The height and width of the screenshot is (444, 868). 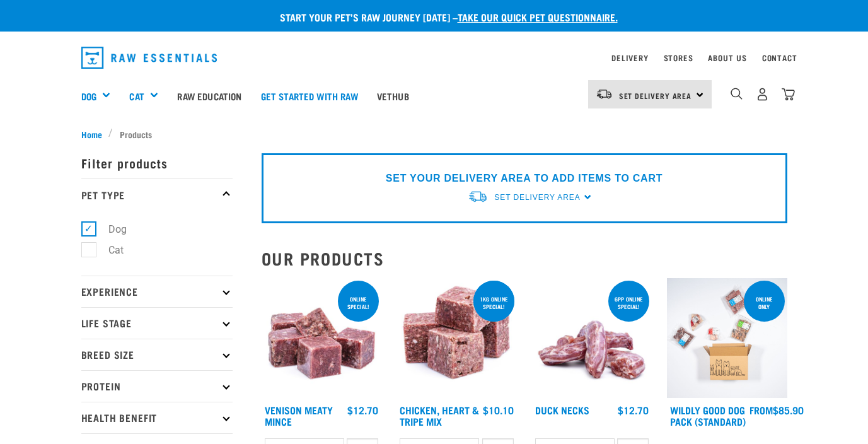 I want to click on img: Pile Of Duck Necks For Pets, so click(x=592, y=338).